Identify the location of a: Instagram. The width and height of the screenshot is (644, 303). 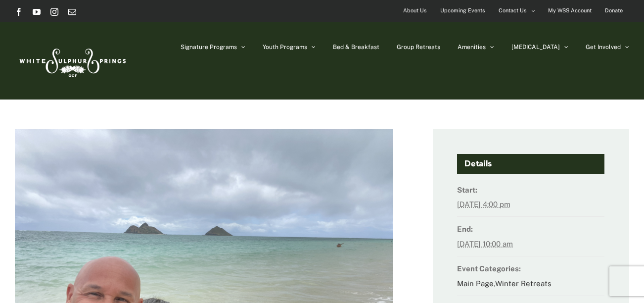
(54, 12).